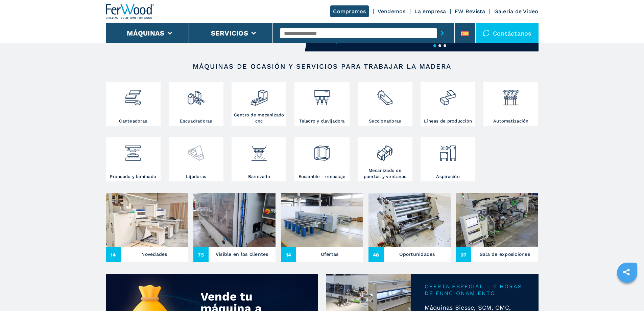 This screenshot has height=311, width=644. Describe the element at coordinates (350, 11) in the screenshot. I see `a: Compramos` at that location.